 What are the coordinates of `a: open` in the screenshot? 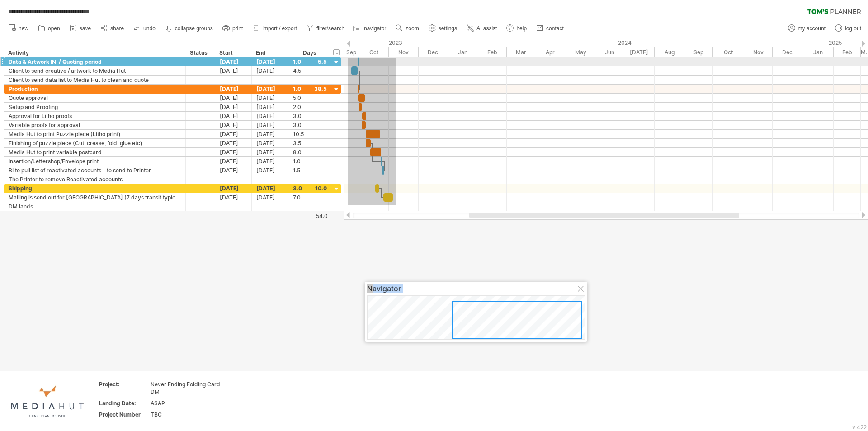 It's located at (50, 29).